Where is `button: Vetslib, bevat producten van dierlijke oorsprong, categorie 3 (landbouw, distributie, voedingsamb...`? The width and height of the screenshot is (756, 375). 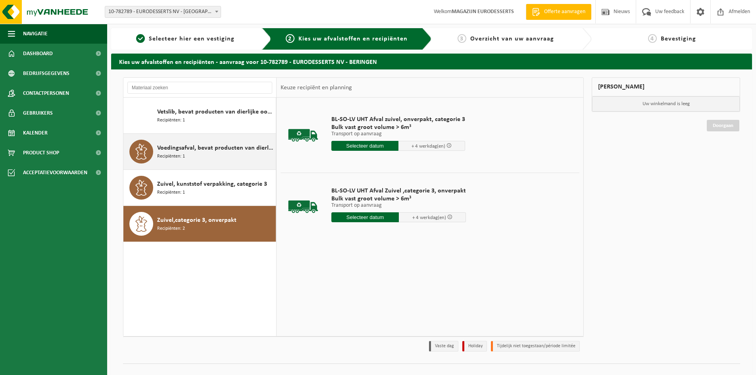 button: Vetslib, bevat producten van dierlijke oorsprong, categorie 3 (landbouw, distributie, voedingsamb... is located at coordinates (200, 116).